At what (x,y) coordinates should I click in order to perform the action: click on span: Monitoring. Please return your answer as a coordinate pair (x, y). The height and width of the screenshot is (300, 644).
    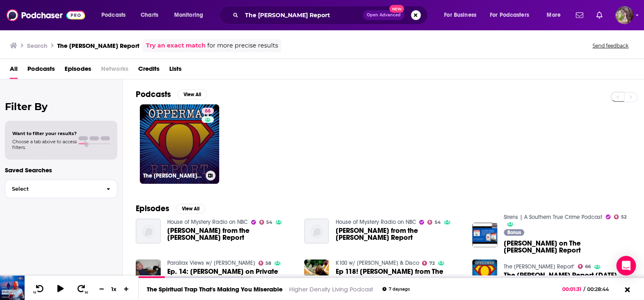
    Looking at the image, I should click on (188, 15).